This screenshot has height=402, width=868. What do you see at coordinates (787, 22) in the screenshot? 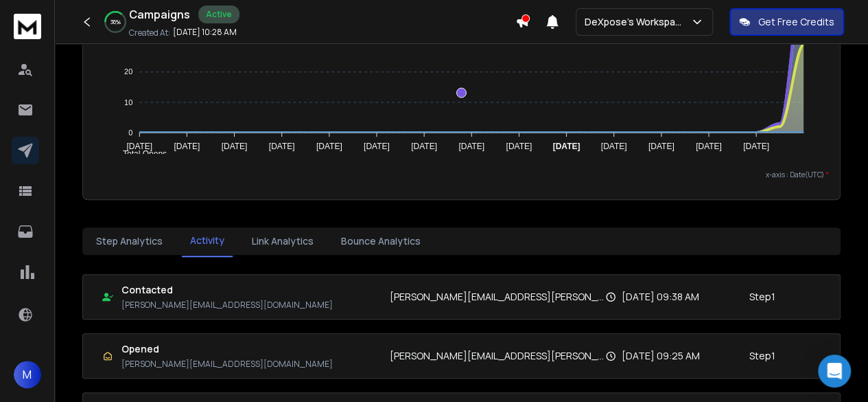
I see `button: Get Free Credits` at bounding box center [787, 22].